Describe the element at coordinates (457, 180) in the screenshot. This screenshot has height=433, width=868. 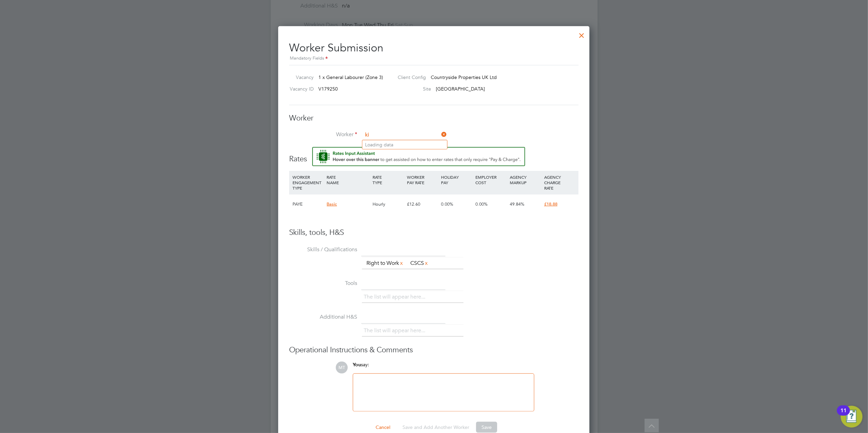
I see `div: HOLIDAY PAY` at that location.